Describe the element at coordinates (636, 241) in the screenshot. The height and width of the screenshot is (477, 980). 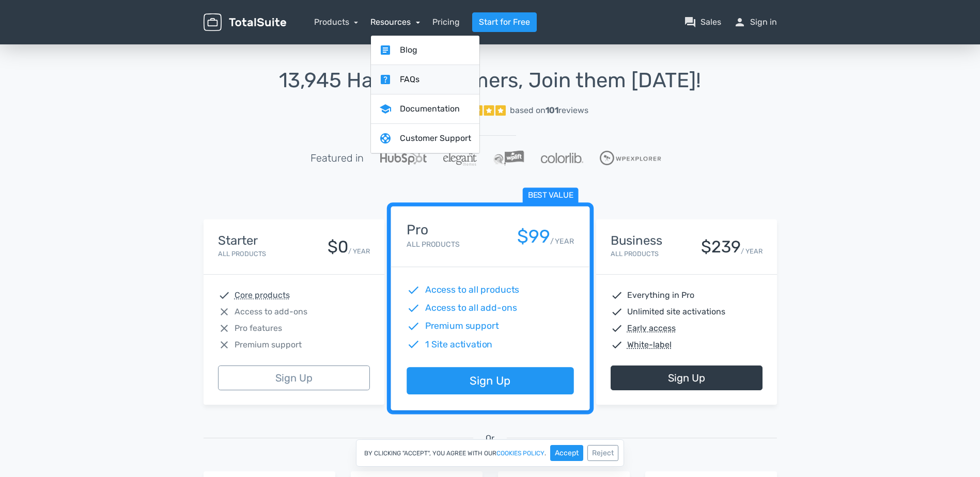
I see `h4: Business` at that location.